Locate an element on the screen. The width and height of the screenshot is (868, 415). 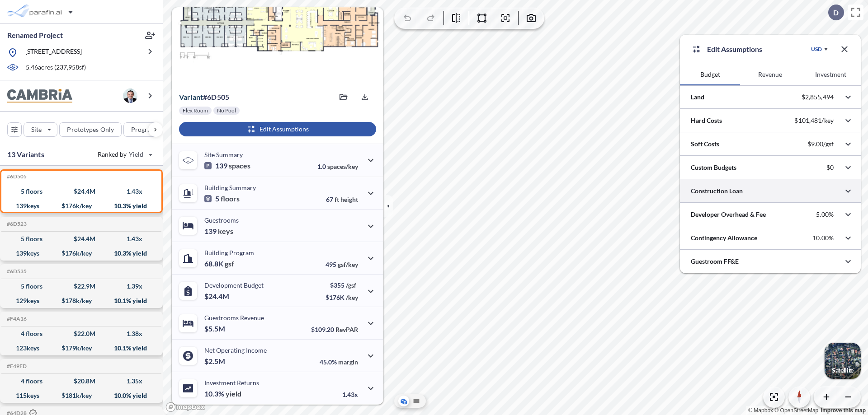
div: USD is located at coordinates (816, 49).